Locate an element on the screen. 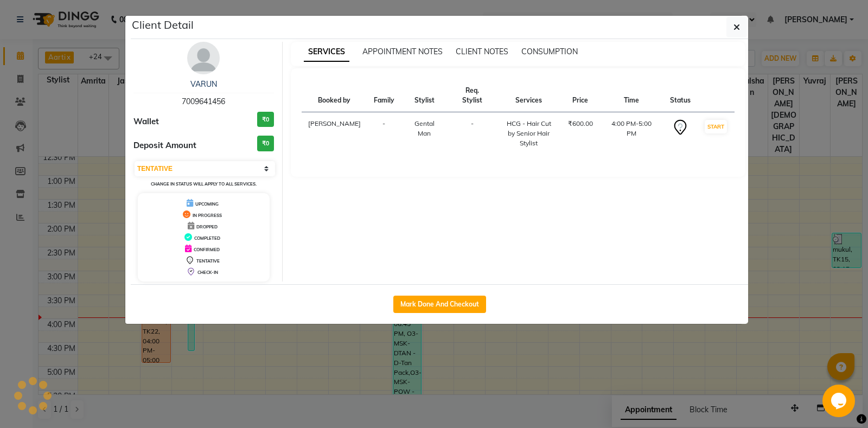 This screenshot has height=428, width=868. span: 7009641456 is located at coordinates (203, 101).